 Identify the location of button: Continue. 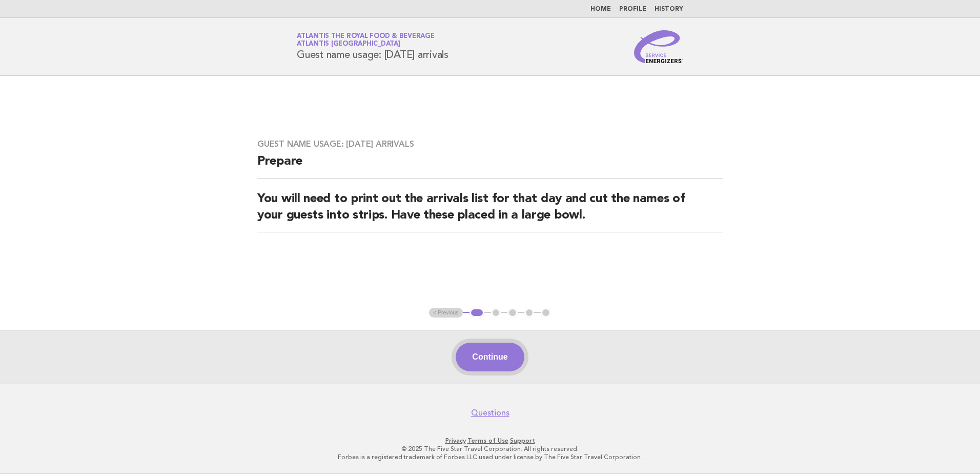
(490, 357).